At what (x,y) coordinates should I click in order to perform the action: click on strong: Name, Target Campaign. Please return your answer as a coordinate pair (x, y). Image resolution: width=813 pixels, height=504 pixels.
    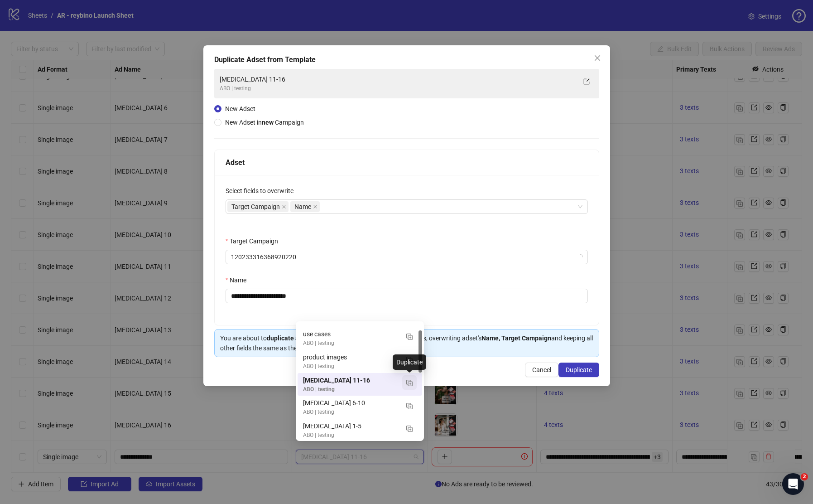
    Looking at the image, I should click on (516, 338).